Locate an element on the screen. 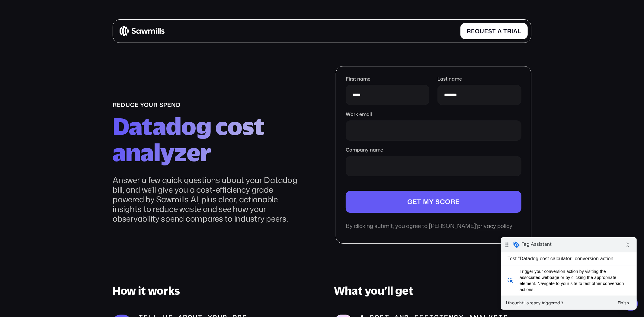 The image size is (644, 317). h3: What you’ll get is located at coordinates (433, 290).